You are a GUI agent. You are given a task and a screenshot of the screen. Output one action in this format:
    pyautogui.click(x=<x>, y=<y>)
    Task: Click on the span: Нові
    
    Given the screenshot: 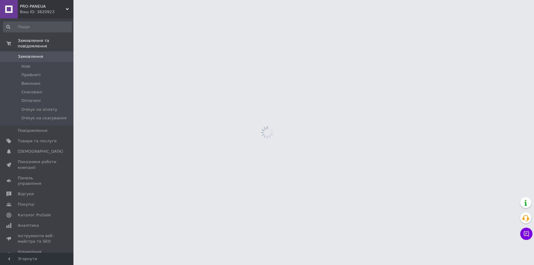 What is the action you would take?
    pyautogui.click(x=26, y=66)
    